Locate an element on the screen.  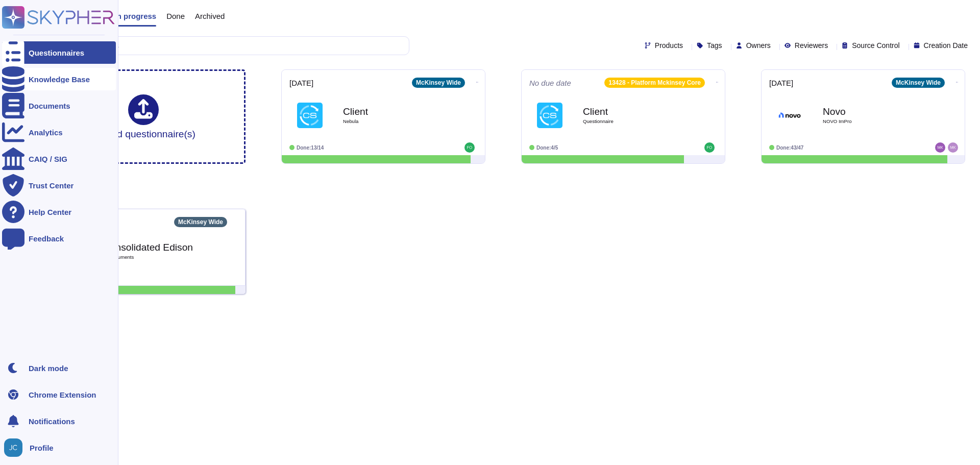
div: Feedback is located at coordinates (46, 238).